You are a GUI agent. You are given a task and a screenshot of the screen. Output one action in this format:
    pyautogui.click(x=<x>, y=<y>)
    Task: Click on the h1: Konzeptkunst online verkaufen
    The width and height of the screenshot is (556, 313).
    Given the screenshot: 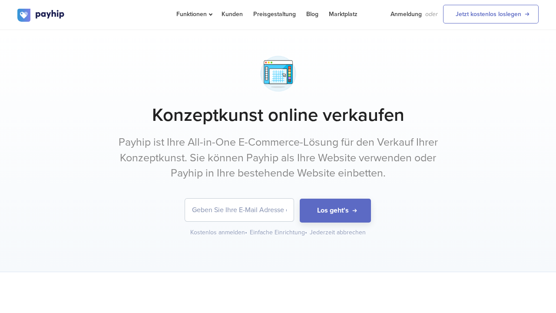 What is the action you would take?
    pyautogui.click(x=278, y=115)
    